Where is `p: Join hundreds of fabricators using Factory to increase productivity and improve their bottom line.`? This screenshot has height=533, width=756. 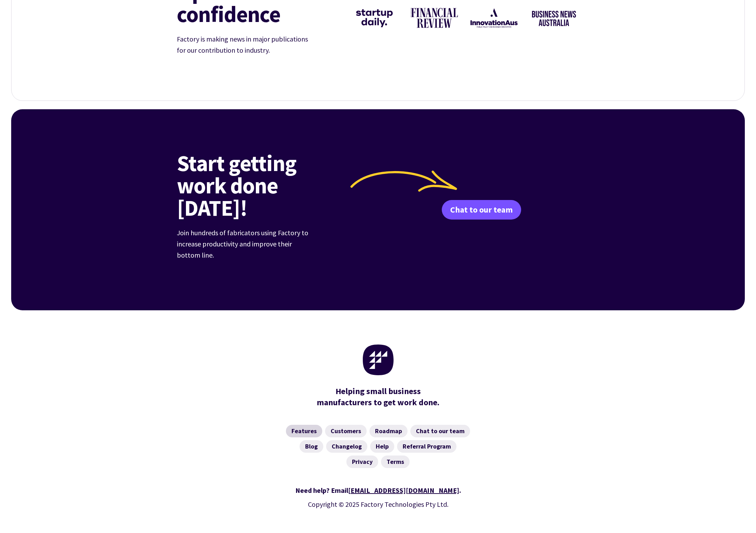
p: Join hundreds of fabricators using Factory to increase productivity and improve their bottom line. is located at coordinates (245, 244).